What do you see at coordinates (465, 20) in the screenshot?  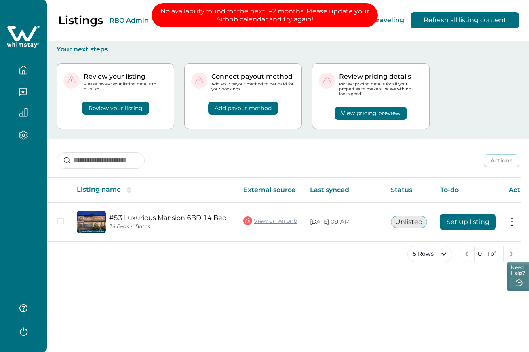 I see `button: Refresh all listing content` at bounding box center [465, 20].